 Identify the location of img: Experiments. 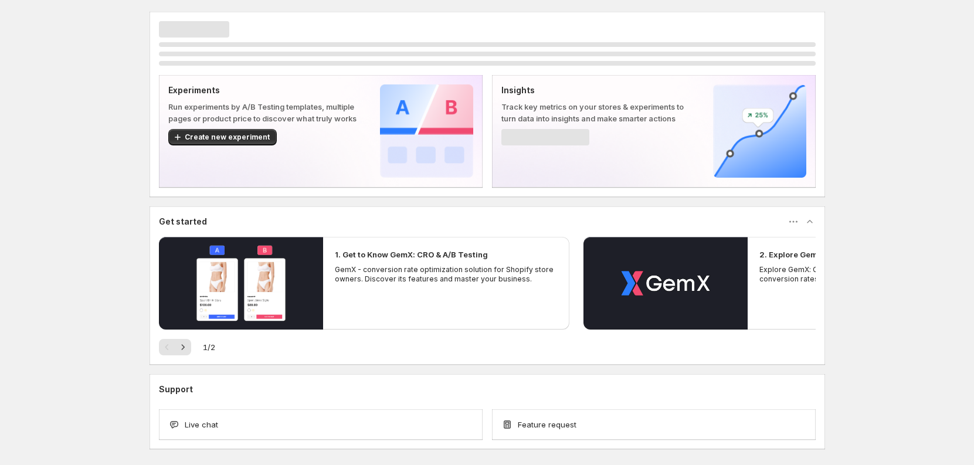
(426, 131).